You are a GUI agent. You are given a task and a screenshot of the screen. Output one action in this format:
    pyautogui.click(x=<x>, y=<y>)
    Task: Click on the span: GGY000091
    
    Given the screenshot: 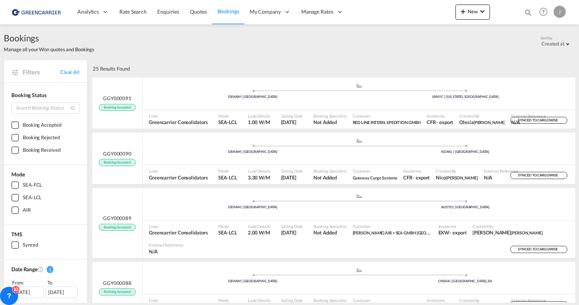 What is the action you would take?
    pyautogui.click(x=117, y=98)
    